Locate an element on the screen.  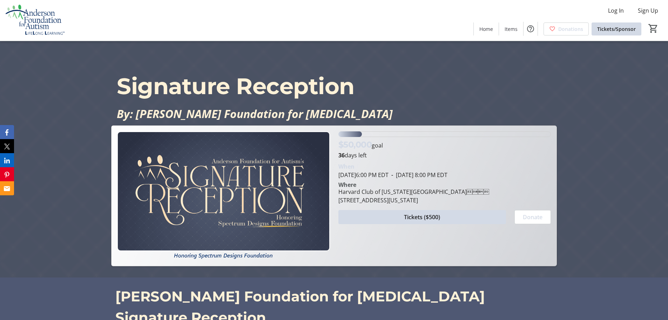
span: Donations is located at coordinates (571, 29).